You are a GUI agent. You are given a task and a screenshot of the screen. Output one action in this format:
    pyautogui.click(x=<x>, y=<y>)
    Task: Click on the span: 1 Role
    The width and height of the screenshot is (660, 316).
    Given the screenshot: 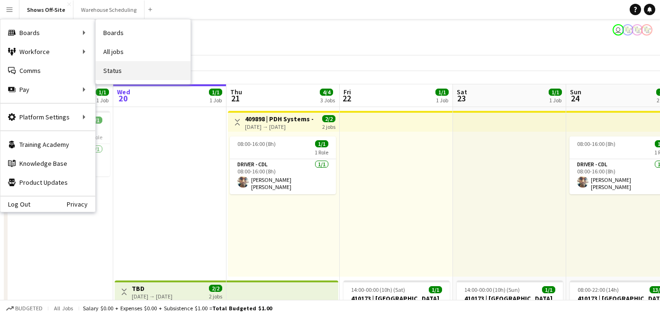 What is the action you would take?
    pyautogui.click(x=321, y=152)
    